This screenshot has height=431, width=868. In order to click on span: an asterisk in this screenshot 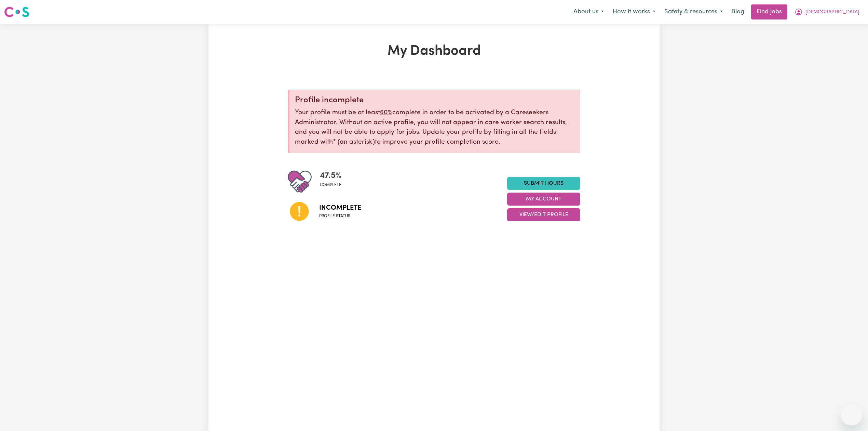, I will do `click(354, 142)`.